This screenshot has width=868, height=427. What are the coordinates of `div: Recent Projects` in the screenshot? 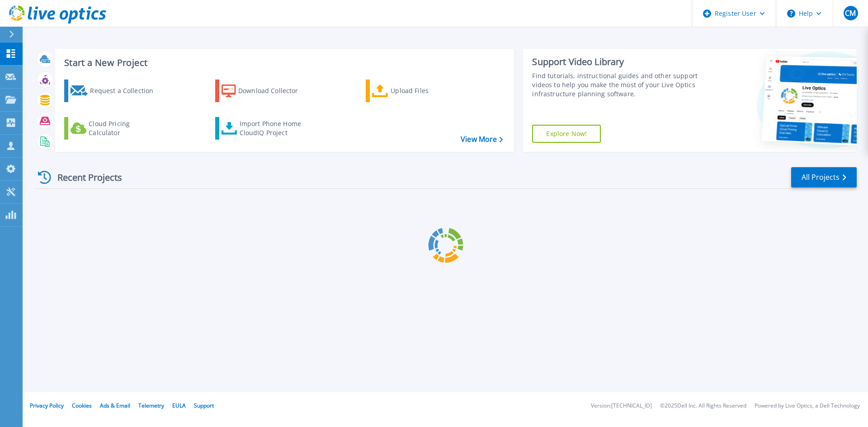 It's located at (85, 177).